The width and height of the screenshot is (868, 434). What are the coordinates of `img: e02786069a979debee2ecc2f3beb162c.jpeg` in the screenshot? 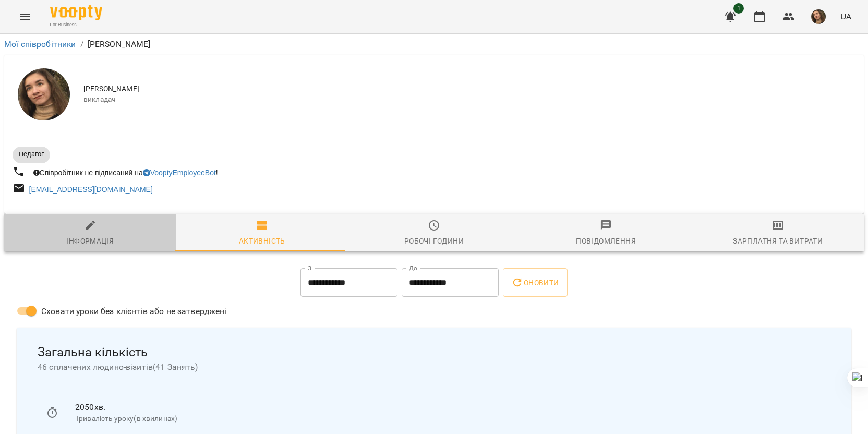 It's located at (818, 17).